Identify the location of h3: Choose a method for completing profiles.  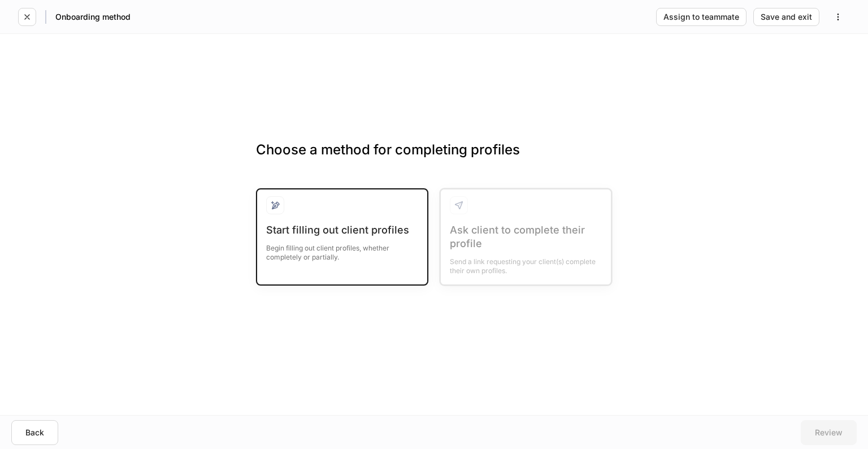
(434, 159).